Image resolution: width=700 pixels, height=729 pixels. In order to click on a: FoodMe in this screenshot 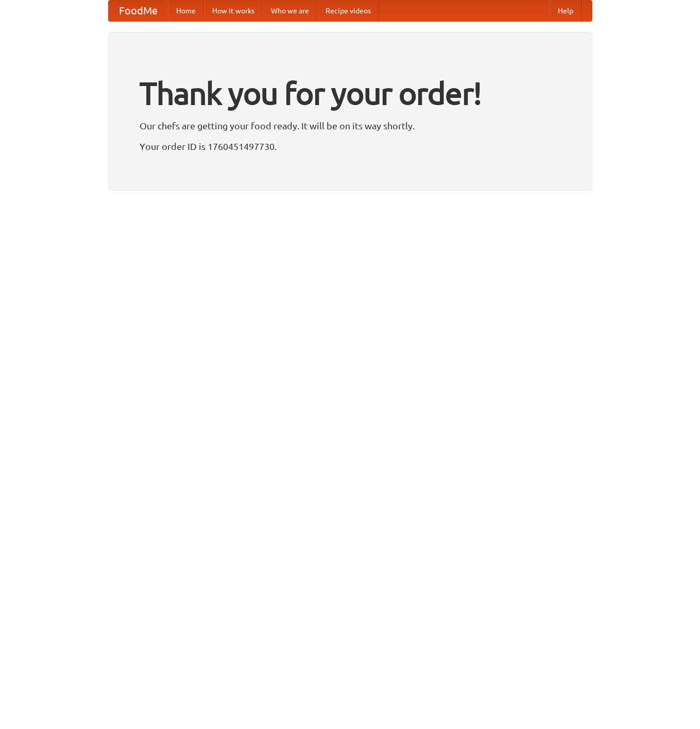, I will do `click(138, 11)`.